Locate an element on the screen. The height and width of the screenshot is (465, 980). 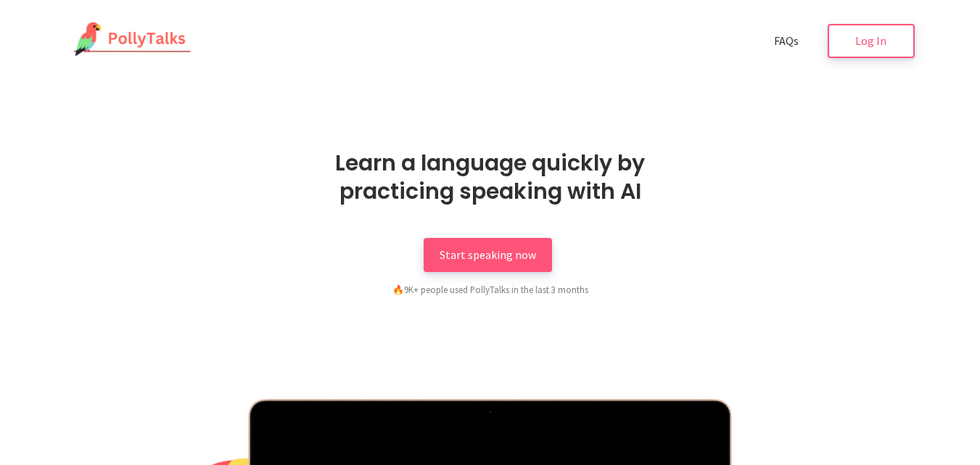
span: Log In is located at coordinates (871, 40).